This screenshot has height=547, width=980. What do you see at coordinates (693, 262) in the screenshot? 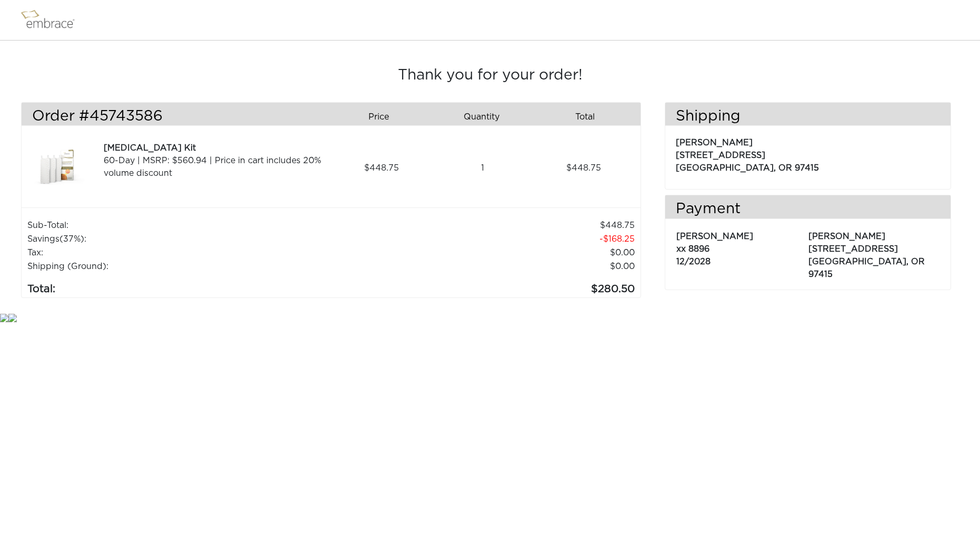
I see `span: 12/2028` at bounding box center [693, 262].